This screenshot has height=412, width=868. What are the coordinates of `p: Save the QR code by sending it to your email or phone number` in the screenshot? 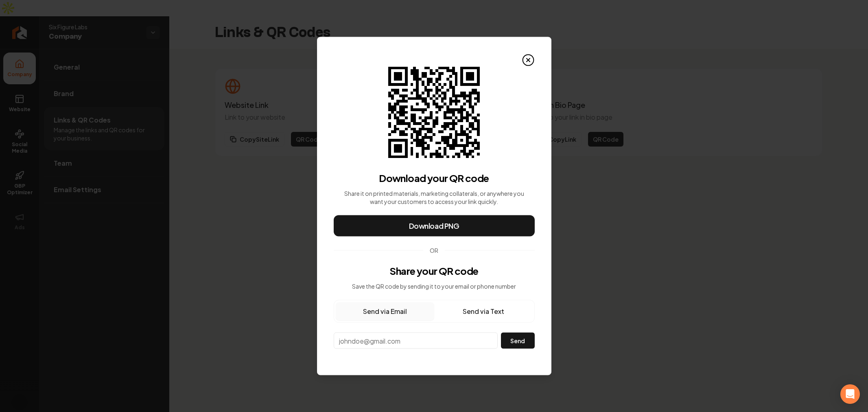 It's located at (434, 286).